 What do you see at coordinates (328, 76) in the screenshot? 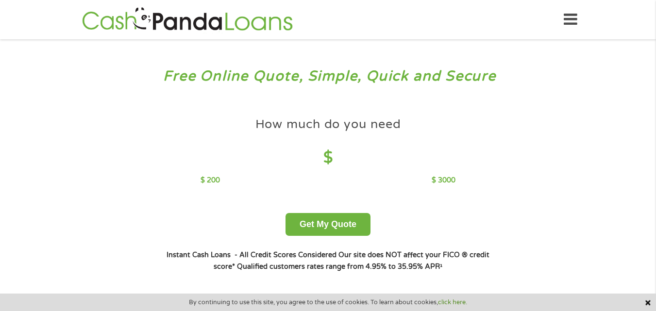
I see `h3: Free Online Quote, Simple, Quick and Secure` at bounding box center [328, 76].